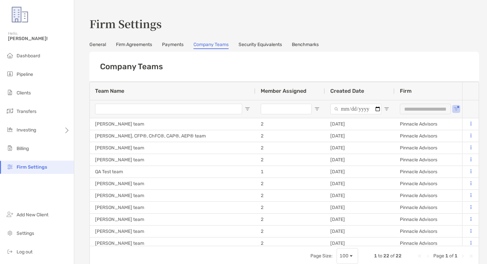 The width and height of the screenshot is (487, 264). I want to click on h3: Firm Settings, so click(285, 24).